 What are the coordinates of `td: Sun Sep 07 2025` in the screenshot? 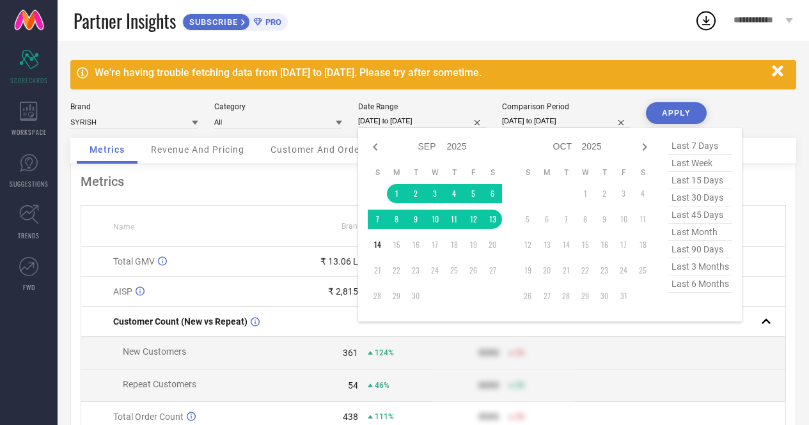 It's located at (377, 219).